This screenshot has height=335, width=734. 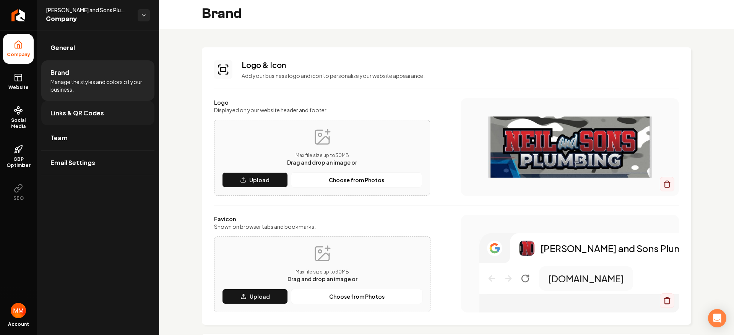 I want to click on span: Team, so click(x=59, y=138).